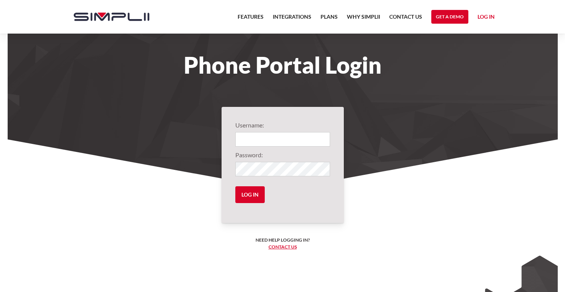 The width and height of the screenshot is (565, 292). I want to click on label: Password:, so click(282, 155).